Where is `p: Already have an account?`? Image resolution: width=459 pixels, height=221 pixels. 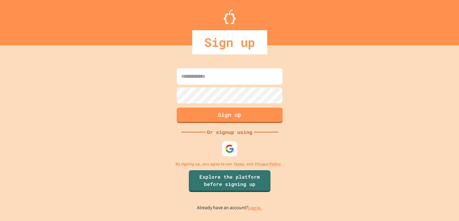 p: Already have an account? is located at coordinates (230, 208).